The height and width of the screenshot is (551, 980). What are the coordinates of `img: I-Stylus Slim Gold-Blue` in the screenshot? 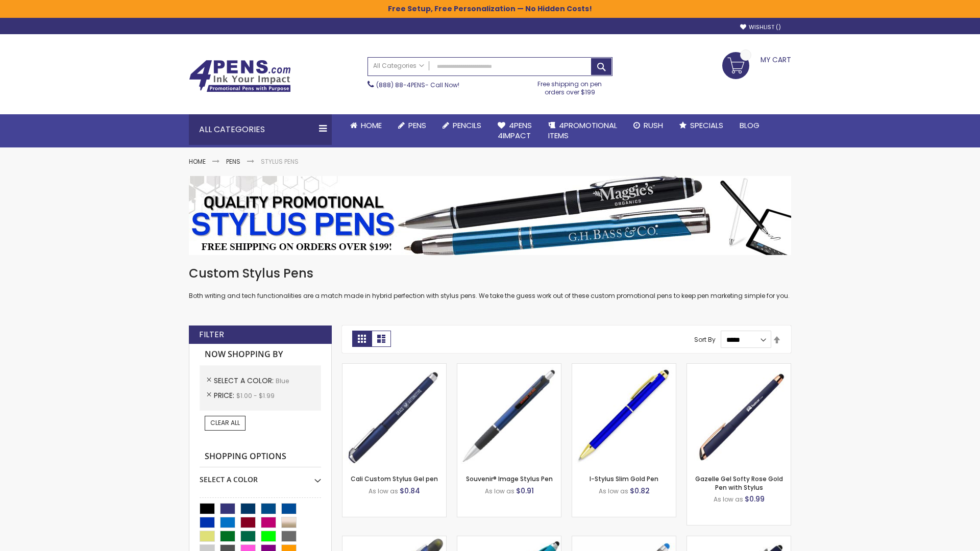 It's located at (624, 416).